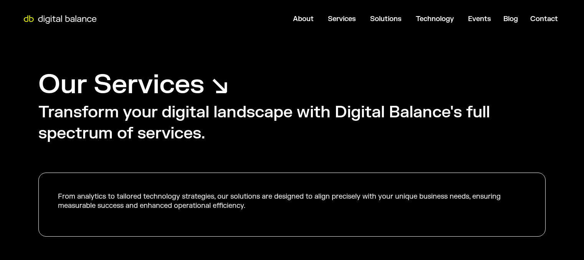 The height and width of the screenshot is (260, 584). Describe the element at coordinates (511, 19) in the screenshot. I see `span: Blog` at that location.